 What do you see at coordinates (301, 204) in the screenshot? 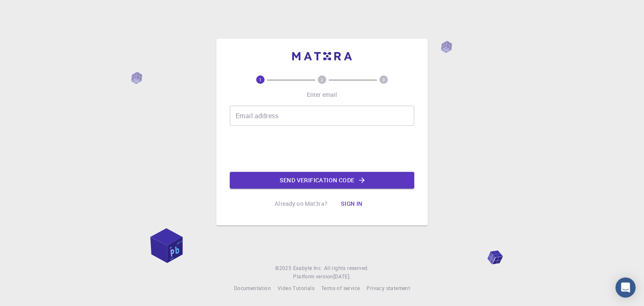
I see `p: Already on Mat3ra?` at bounding box center [301, 204].